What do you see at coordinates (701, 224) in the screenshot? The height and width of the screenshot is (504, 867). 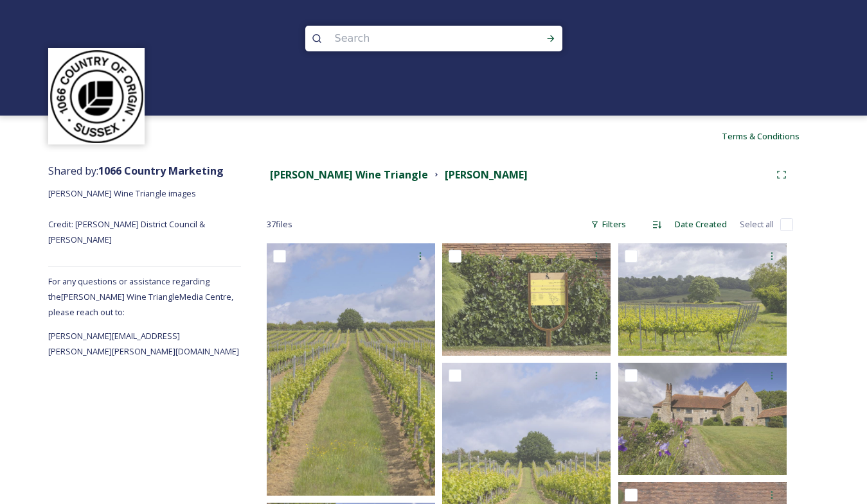 I see `div: Date Created` at bounding box center [701, 224].